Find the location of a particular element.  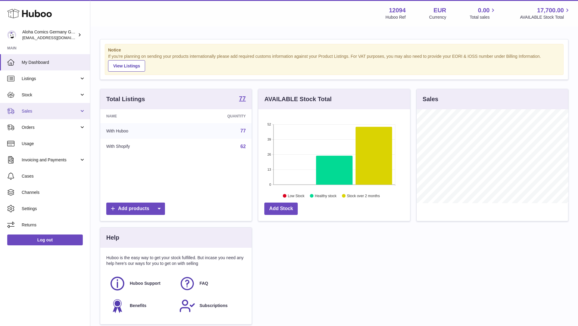

span: Stock is located at coordinates (50, 95).